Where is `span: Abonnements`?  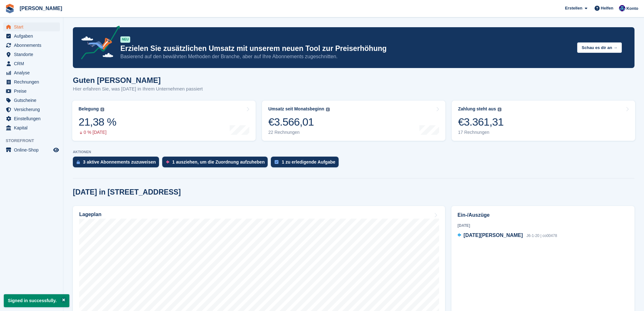 span: Abonnements is located at coordinates (33, 45).